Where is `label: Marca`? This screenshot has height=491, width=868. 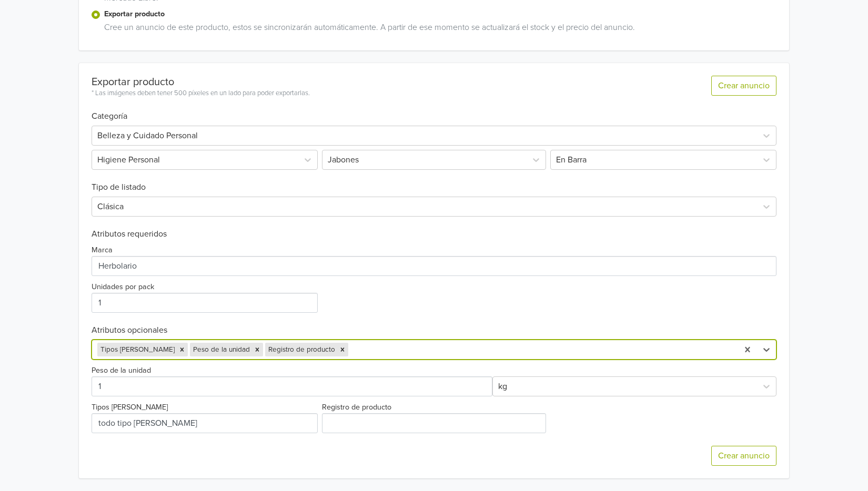 label: Marca is located at coordinates (102, 250).